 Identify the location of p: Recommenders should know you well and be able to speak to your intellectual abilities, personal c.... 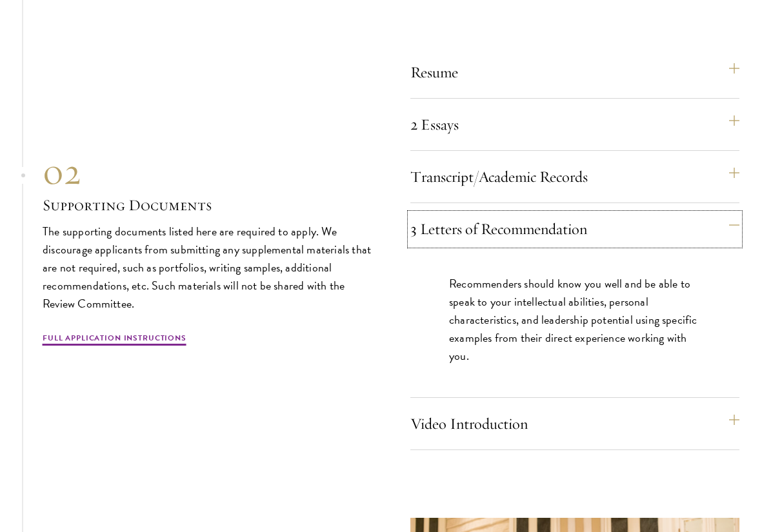
(575, 320).